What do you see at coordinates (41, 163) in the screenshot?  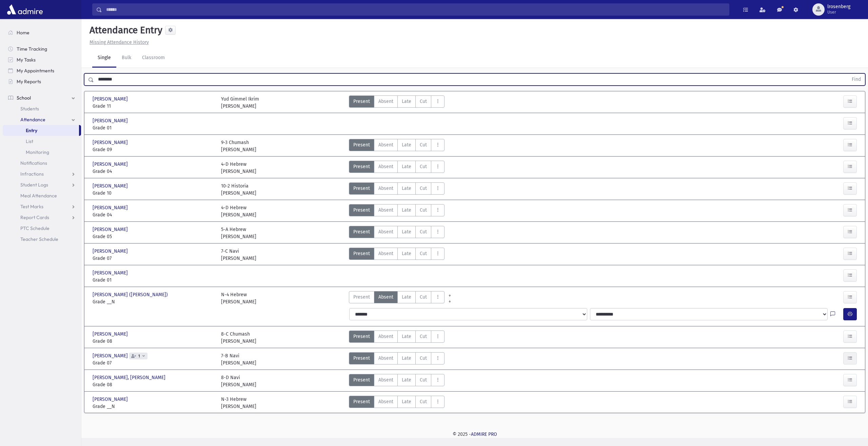 I see `a: Notifications` at bounding box center [41, 163].